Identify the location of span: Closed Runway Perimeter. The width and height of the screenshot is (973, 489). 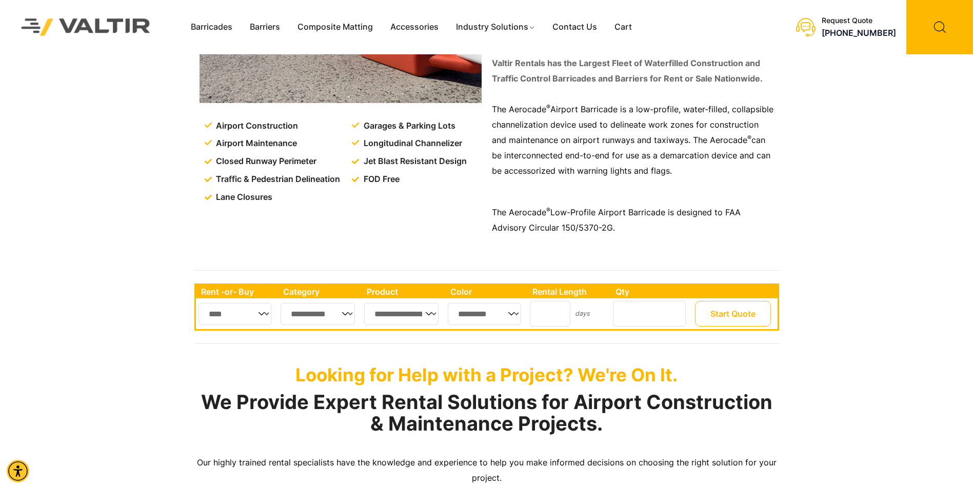
(265, 162).